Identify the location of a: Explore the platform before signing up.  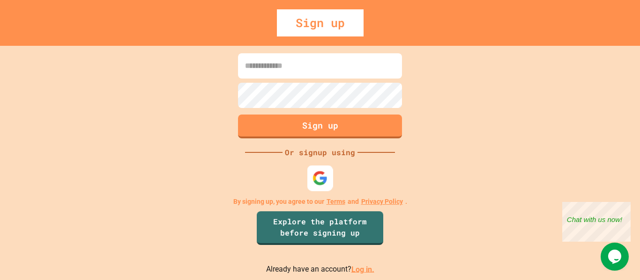
(320, 228).